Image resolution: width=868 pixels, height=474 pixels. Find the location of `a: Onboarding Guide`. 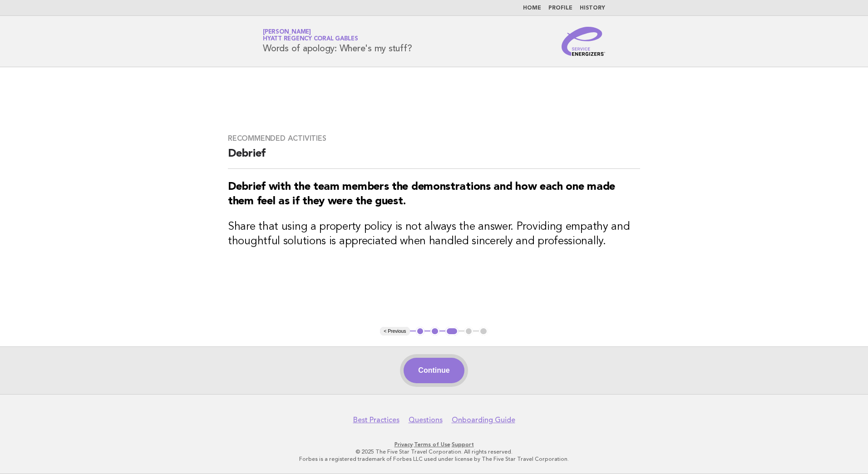

a: Onboarding Guide is located at coordinates (483, 420).